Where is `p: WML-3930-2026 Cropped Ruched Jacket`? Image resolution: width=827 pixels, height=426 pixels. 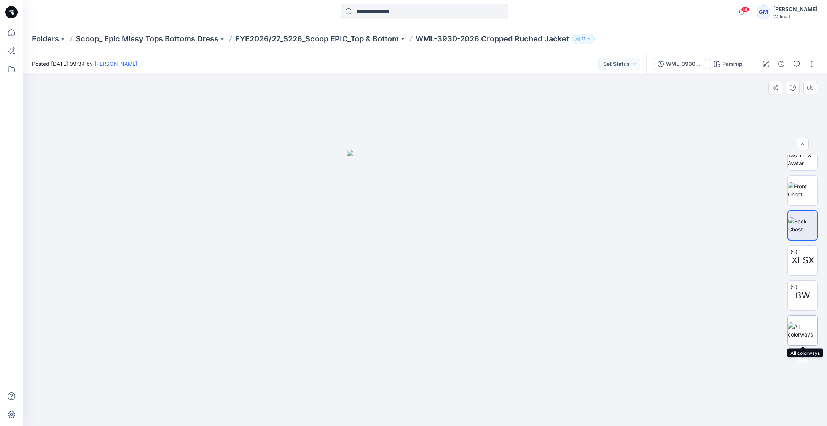
p: WML-3930-2026 Cropped Ruched Jacket is located at coordinates (492, 39).